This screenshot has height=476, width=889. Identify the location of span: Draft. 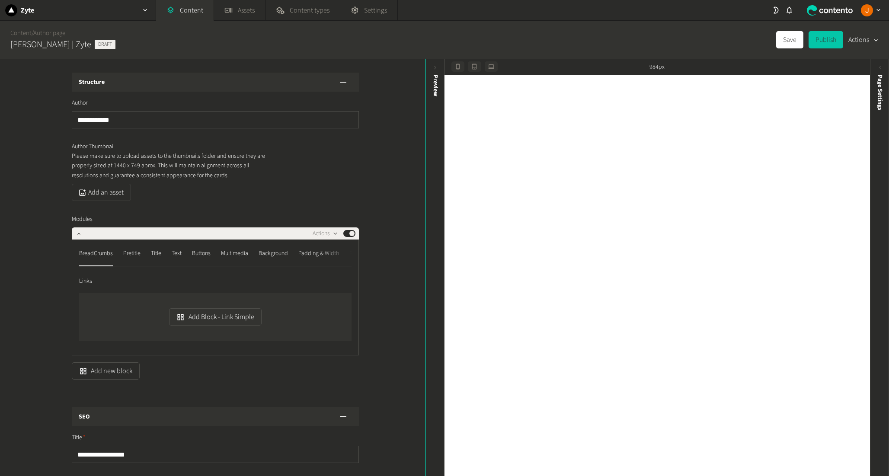
(105, 45).